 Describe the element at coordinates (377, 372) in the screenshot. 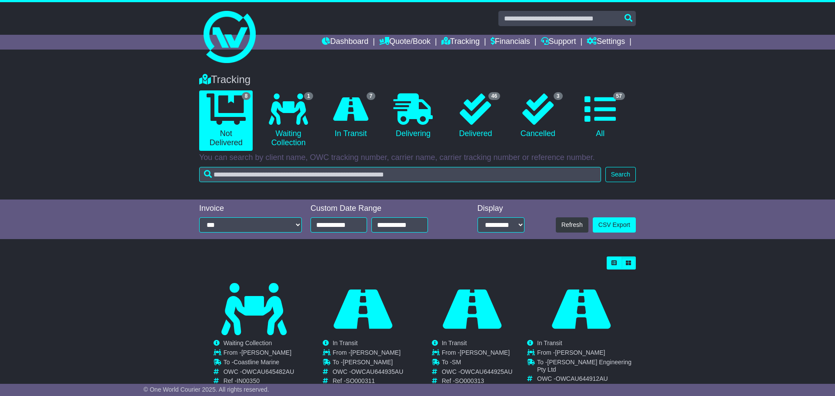

I see `span: OWCAU644935AU` at that location.